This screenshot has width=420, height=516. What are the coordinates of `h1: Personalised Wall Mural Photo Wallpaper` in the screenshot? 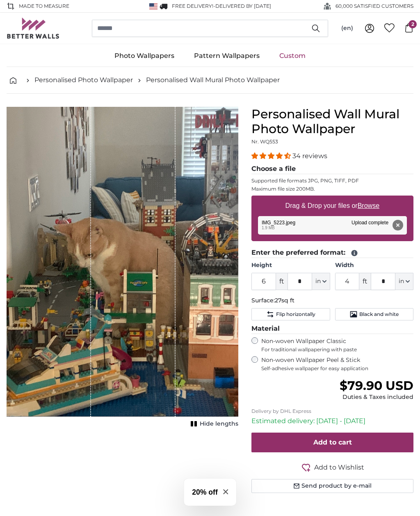 It's located at (332, 122).